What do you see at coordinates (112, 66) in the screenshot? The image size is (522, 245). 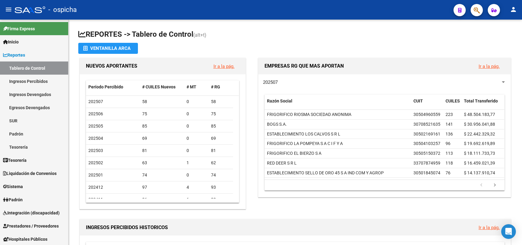 I see `span: NUEVOS APORTANTES` at bounding box center [112, 66].